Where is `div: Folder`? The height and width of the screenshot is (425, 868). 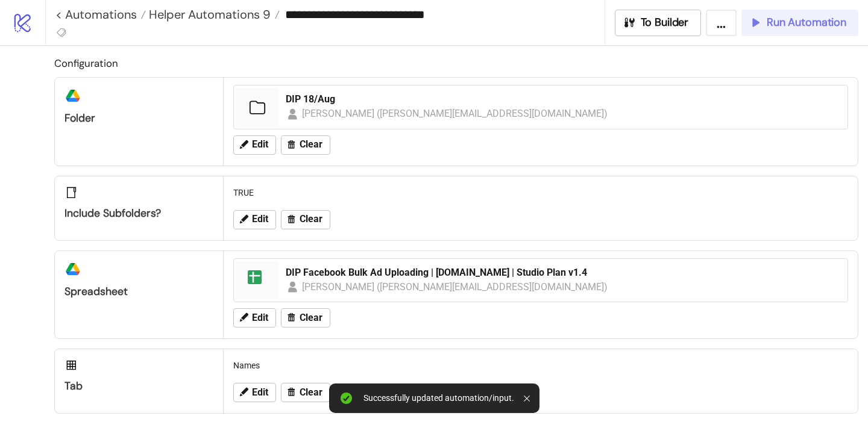 div: Folder is located at coordinates (139, 118).